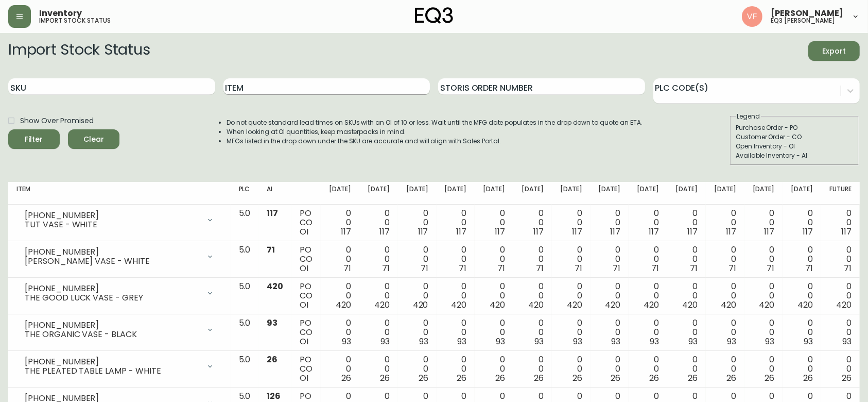 Image resolution: width=868 pixels, height=402 pixels. I want to click on div: Customer Order - CO, so click(794, 137).